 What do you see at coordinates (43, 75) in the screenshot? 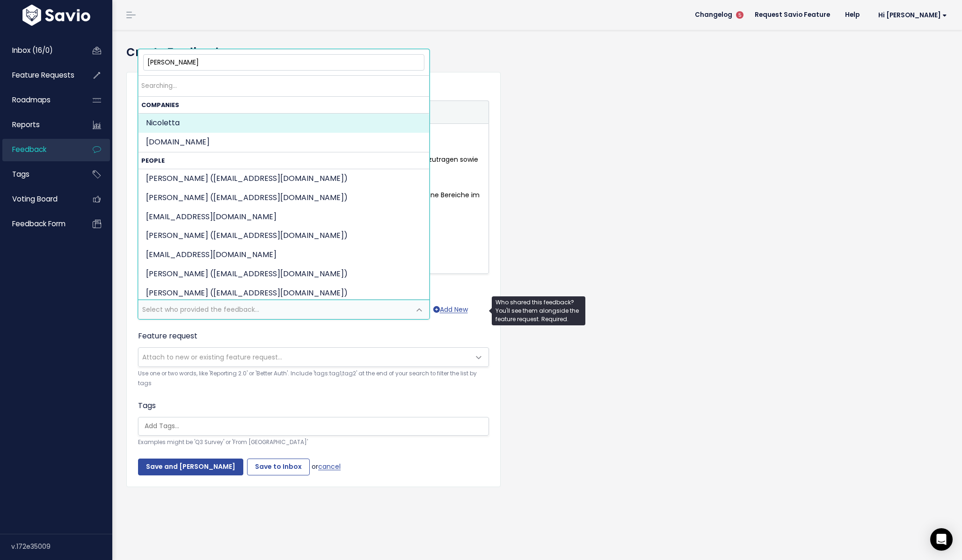
I see `span: Feature Requests` at bounding box center [43, 75].